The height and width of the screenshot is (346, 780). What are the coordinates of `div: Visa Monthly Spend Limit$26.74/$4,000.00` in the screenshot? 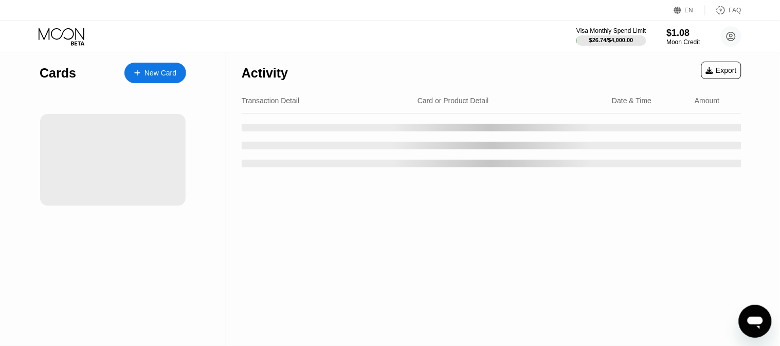 It's located at (611, 36).